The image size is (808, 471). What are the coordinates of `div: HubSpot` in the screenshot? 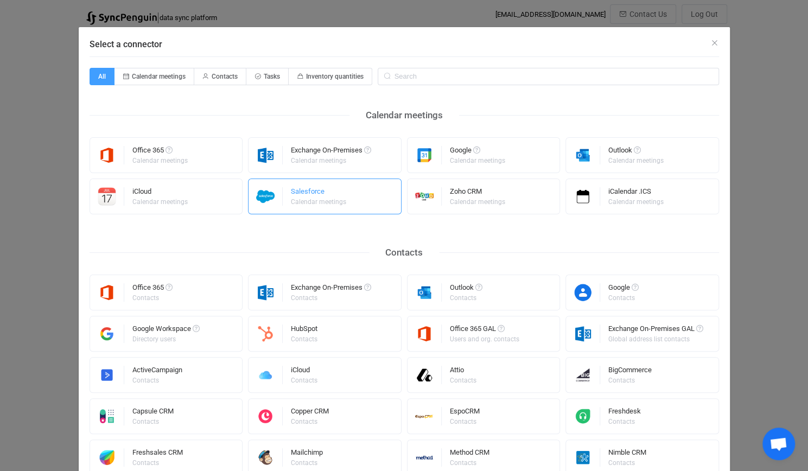 It's located at (305, 330).